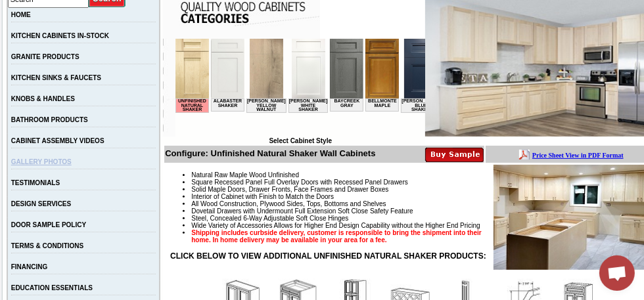 This screenshot has width=644, height=300. I want to click on a: KITCHEN SINKS & FAUCETS, so click(56, 77).